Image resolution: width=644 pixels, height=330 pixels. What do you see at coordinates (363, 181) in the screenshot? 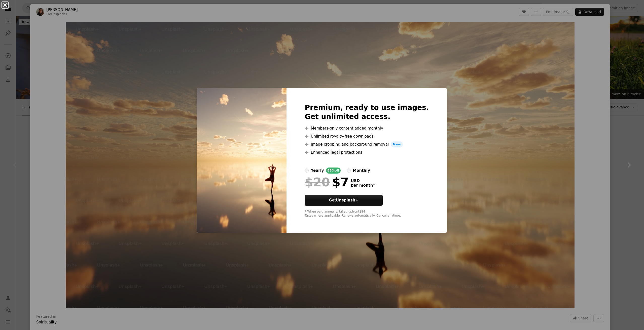
I see `span: USD` at bounding box center [363, 181].